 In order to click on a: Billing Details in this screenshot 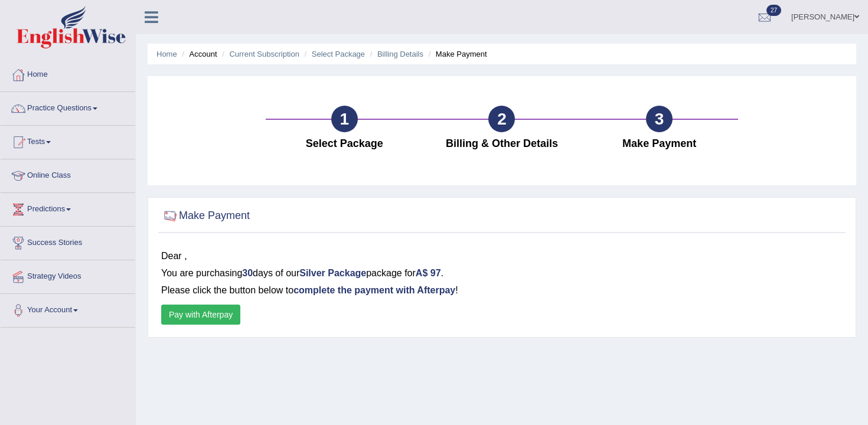, I will do `click(400, 54)`.